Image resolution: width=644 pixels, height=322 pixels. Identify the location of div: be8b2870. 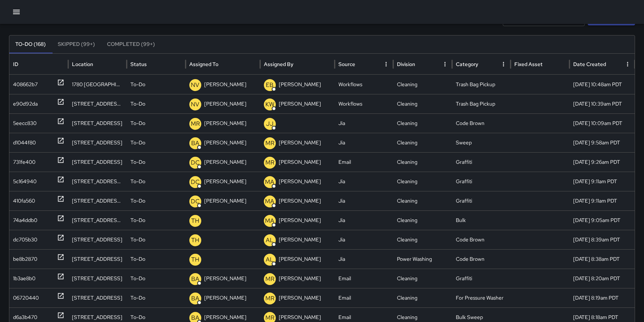
(25, 259).